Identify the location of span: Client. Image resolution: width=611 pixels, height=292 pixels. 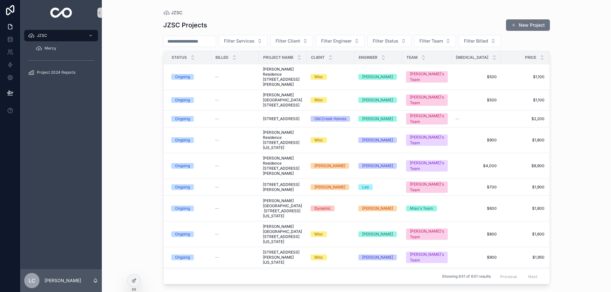
(318, 58).